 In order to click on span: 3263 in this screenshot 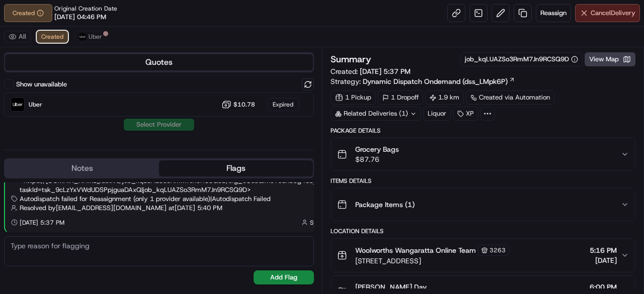, I will do `click(498, 251)`.